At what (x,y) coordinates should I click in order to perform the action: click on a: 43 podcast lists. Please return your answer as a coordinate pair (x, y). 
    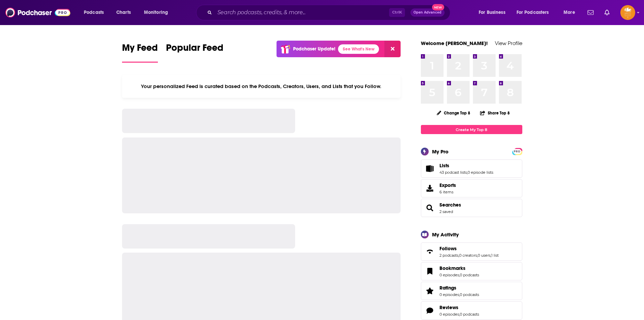
    Looking at the image, I should click on (453, 173).